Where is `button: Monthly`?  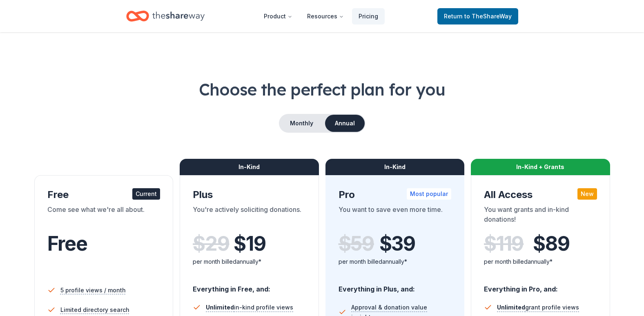
button: Monthly is located at coordinates (301, 124).